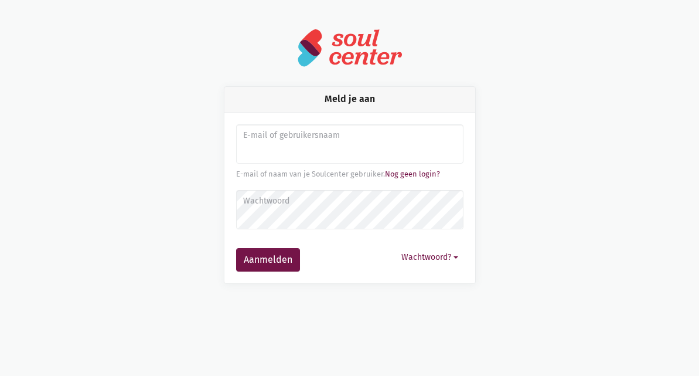 Image resolution: width=699 pixels, height=376 pixels. I want to click on div: Meld je aan, so click(350, 99).